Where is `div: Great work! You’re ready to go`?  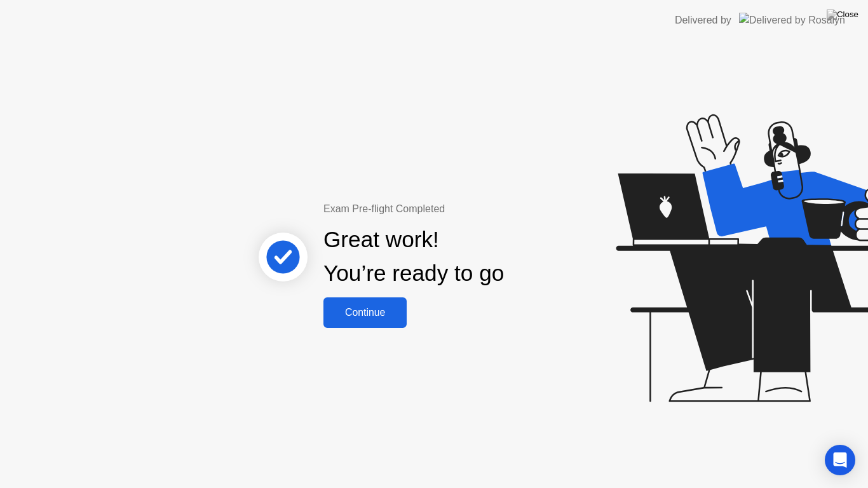 div: Great work! You’re ready to go is located at coordinates (414, 257).